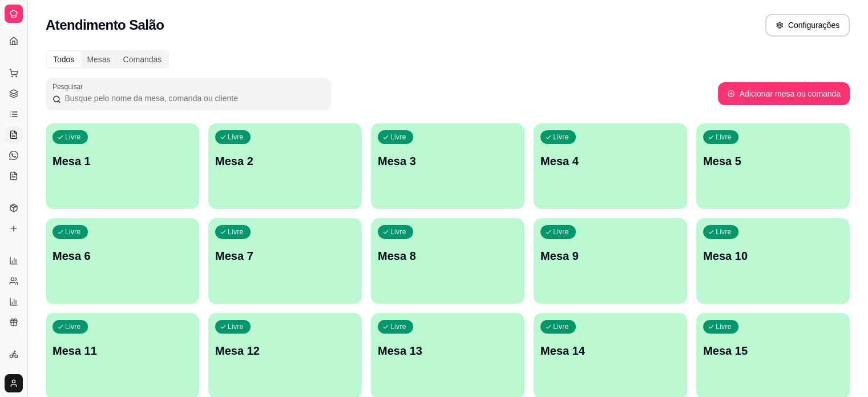  Describe the element at coordinates (122, 350) in the screenshot. I see `p: Mesa 11` at that location.